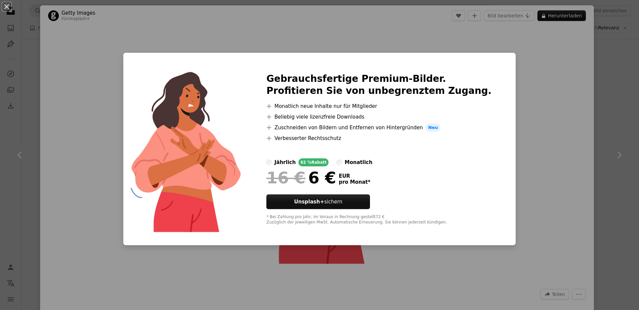 The image size is (639, 310). Describe the element at coordinates (354, 182) in the screenshot. I see `span: pro Monat *` at that location.